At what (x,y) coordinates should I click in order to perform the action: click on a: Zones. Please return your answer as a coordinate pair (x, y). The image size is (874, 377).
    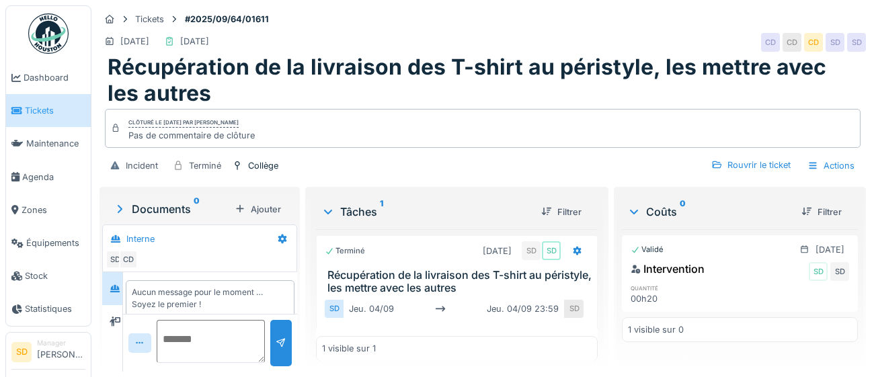
    Looking at the image, I should click on (48, 210).